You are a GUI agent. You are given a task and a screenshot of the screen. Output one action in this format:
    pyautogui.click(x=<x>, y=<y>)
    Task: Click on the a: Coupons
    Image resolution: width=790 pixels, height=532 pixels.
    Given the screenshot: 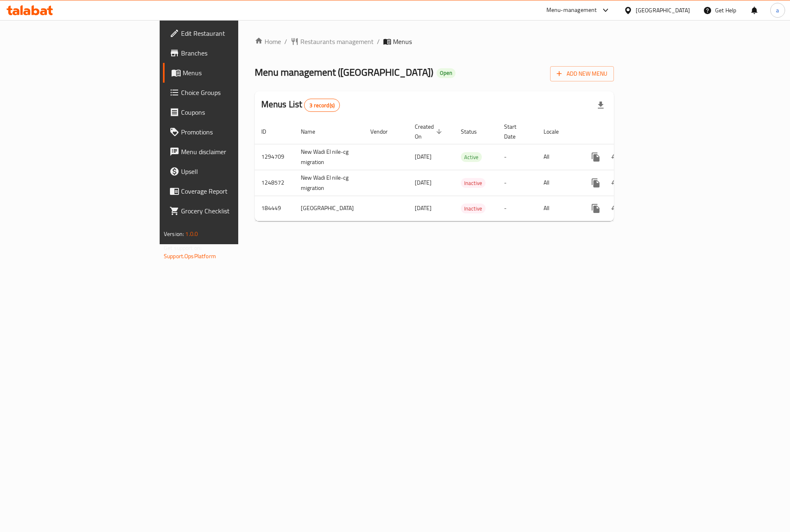 What is the action you would take?
    pyautogui.click(x=227, y=112)
    